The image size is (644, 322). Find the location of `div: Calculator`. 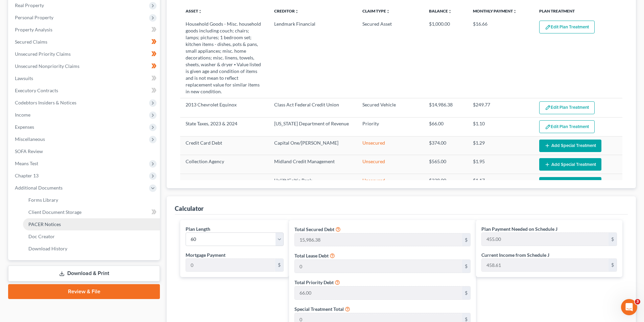

div: Calculator is located at coordinates (189, 208).